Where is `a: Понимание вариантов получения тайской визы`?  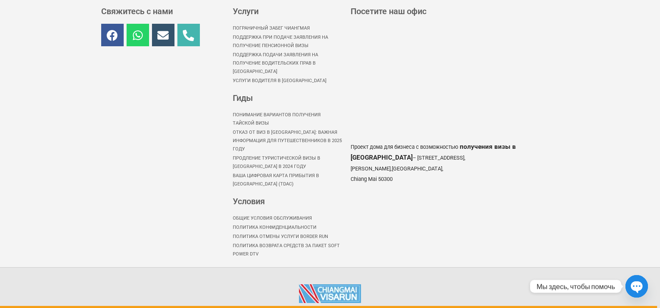
a: Понимание вариантов получения тайской визы is located at coordinates (287, 119).